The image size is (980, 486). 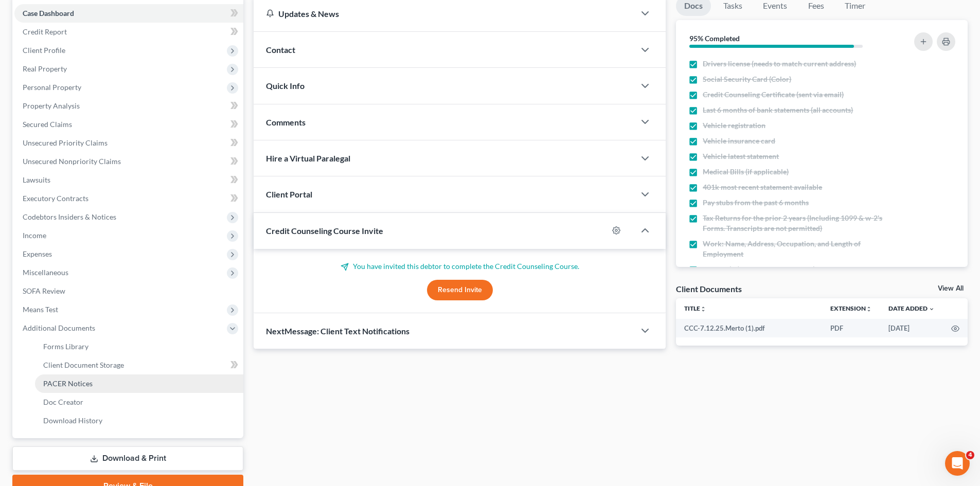 I want to click on span: 4, so click(x=970, y=455).